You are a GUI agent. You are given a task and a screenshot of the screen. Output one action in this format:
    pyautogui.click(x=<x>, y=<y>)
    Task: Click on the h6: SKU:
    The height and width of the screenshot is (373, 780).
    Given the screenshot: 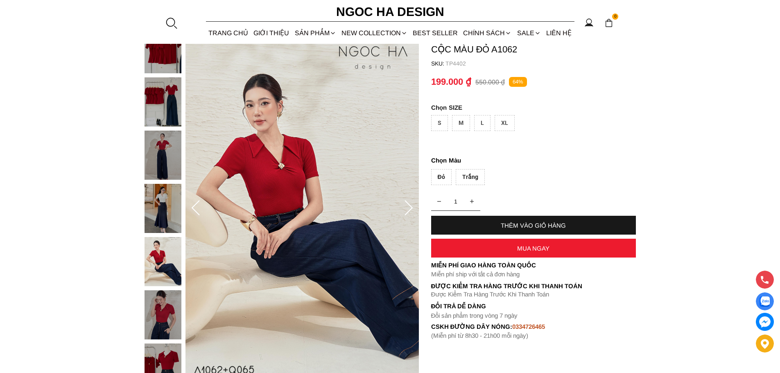 What is the action you would take?
    pyautogui.click(x=438, y=63)
    